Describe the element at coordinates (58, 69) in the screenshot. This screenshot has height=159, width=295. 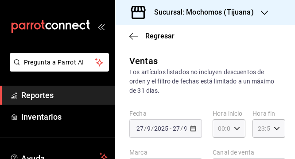
I see `a: Pregunta a Parrot AI` at that location.